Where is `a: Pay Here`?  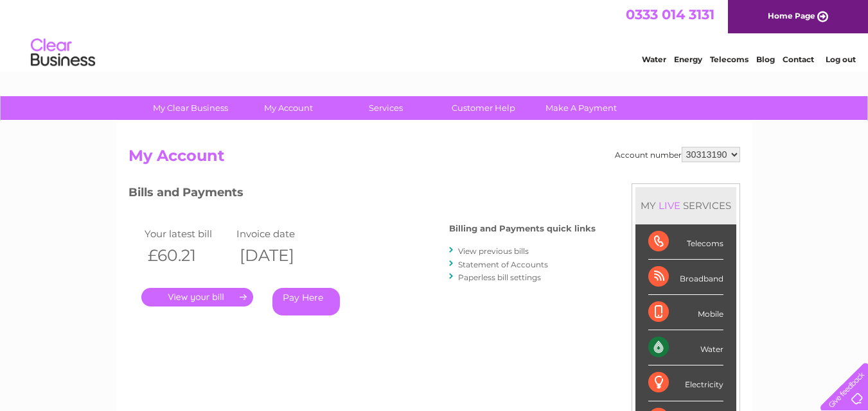
a: Pay Here is located at coordinates (306, 301).